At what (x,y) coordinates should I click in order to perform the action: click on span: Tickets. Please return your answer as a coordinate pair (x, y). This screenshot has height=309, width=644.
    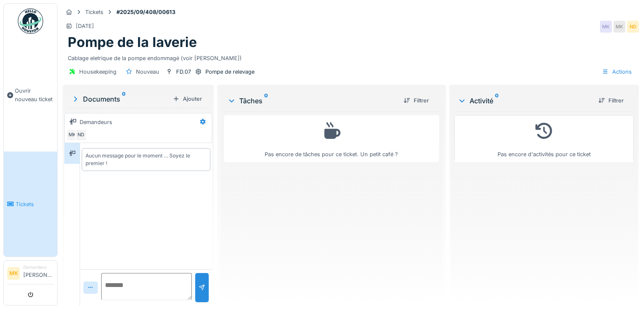
    Looking at the image, I should click on (34, 204).